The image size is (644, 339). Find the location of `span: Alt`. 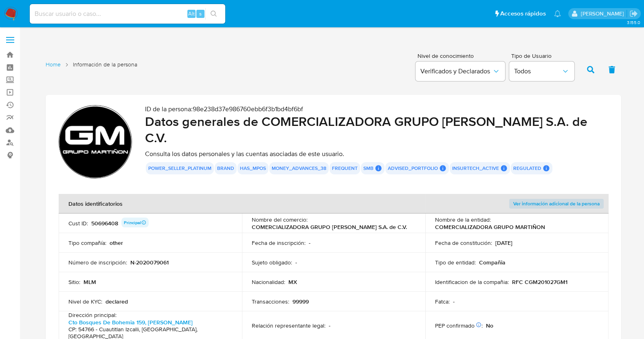

span: Alt is located at coordinates (191, 14).